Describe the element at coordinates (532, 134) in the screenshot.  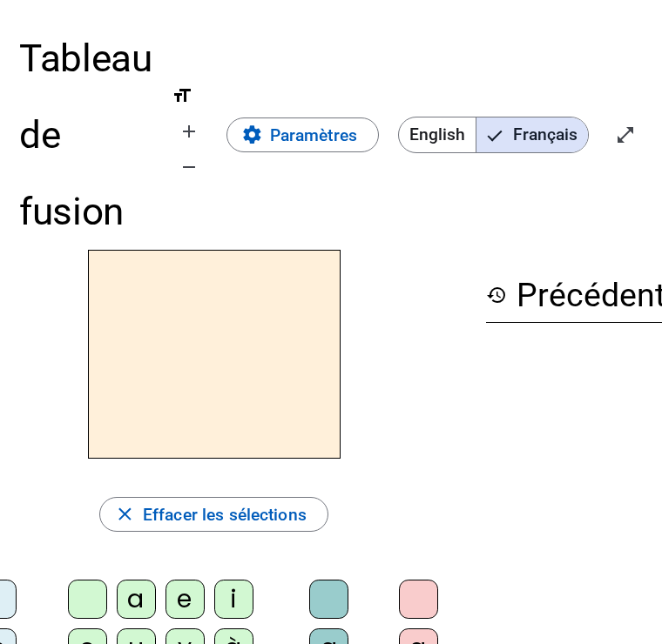
I see `span: Français` at that location.